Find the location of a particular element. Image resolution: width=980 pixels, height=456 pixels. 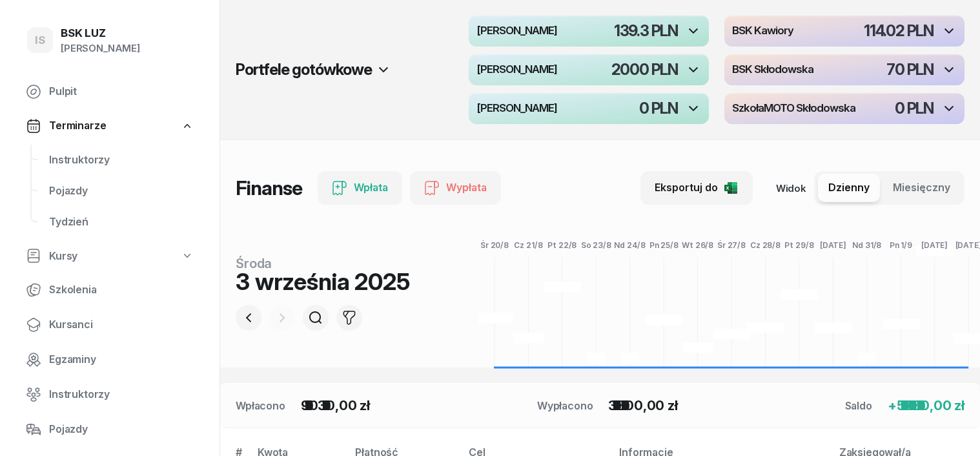

div: Wpłata is located at coordinates (360, 188).